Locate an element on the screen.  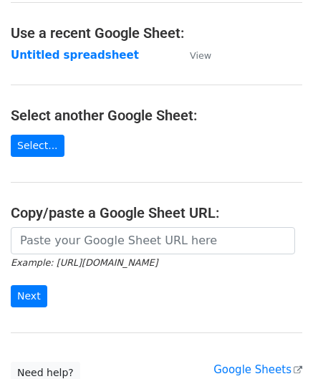
div: Chat Widget is located at coordinates (277, 345).